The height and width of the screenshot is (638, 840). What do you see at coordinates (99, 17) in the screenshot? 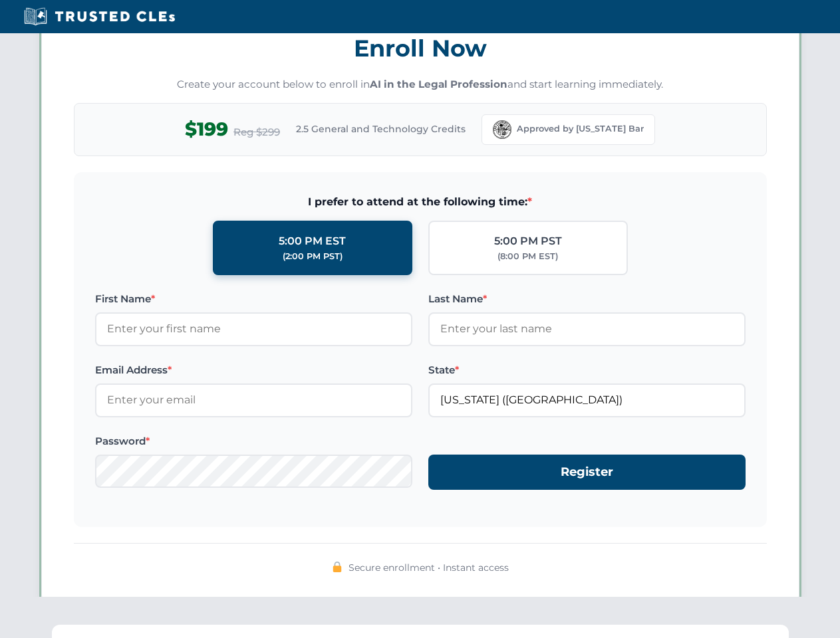
I see `img: Trusted CLEs` at bounding box center [99, 17].